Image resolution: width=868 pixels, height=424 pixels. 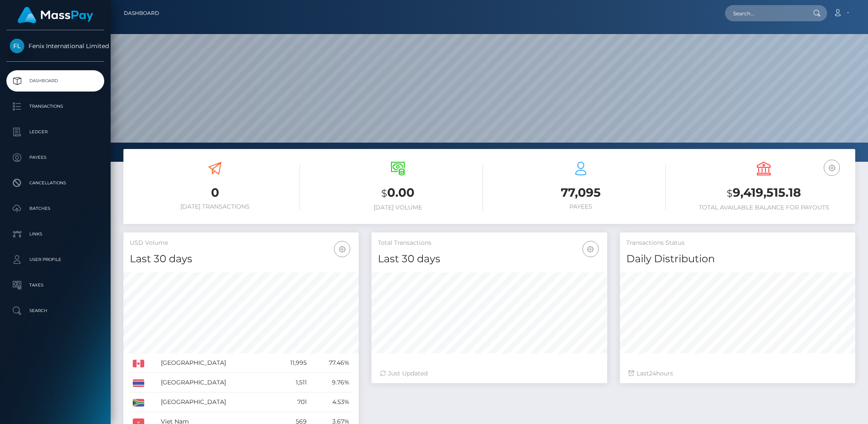 I want to click on p: Taxes, so click(x=55, y=285).